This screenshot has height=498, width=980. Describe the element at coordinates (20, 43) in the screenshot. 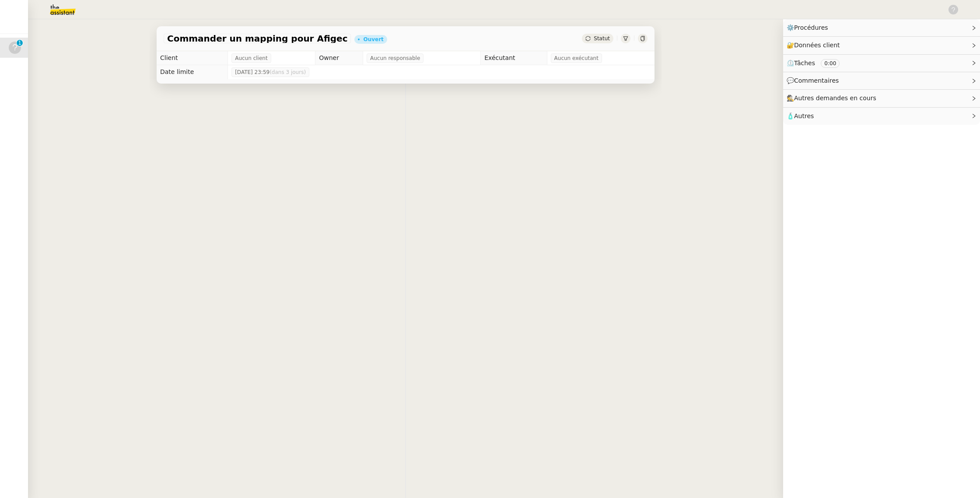

I see `nz-badge-sup: 1` at that location.